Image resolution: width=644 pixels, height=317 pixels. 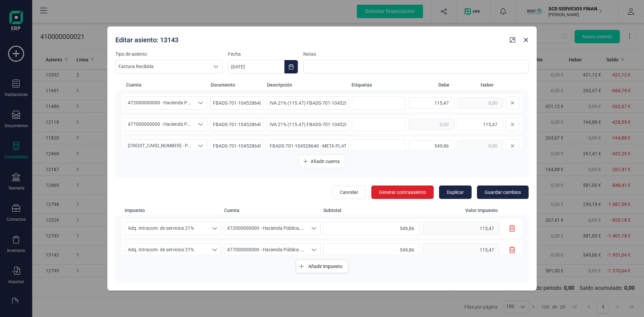 I want to click on span: Cancelar, so click(x=349, y=192).